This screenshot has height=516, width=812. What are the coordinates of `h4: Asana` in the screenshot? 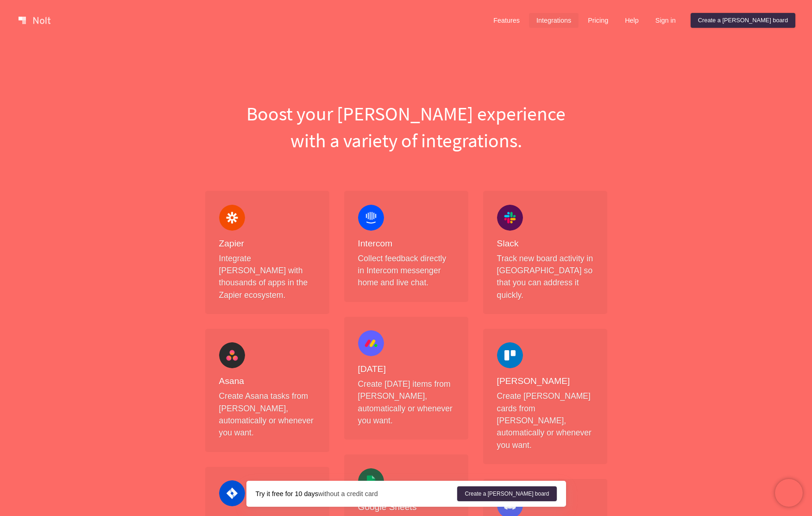 It's located at (268, 382).